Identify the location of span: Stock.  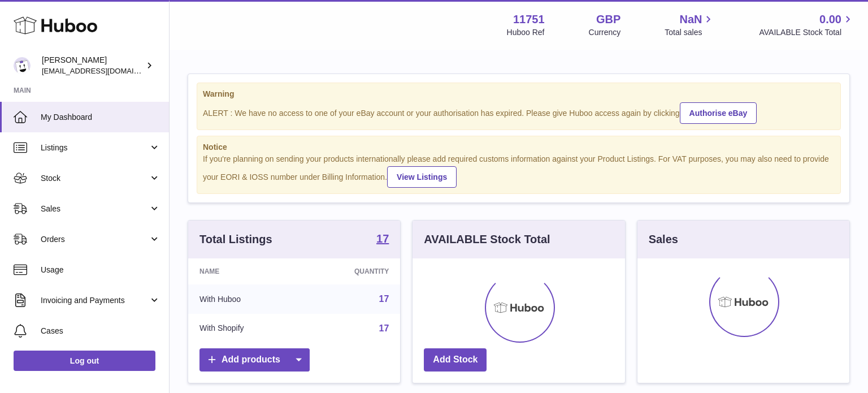
(95, 178).